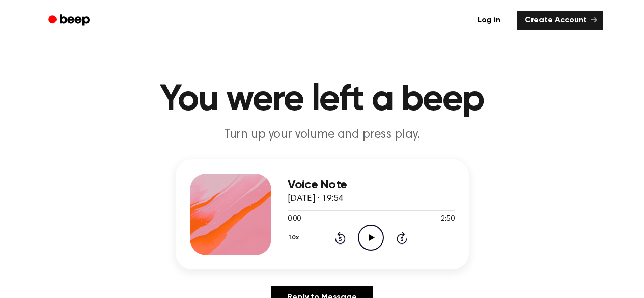 This screenshot has width=644, height=298. I want to click on span: 2:50, so click(448, 219).